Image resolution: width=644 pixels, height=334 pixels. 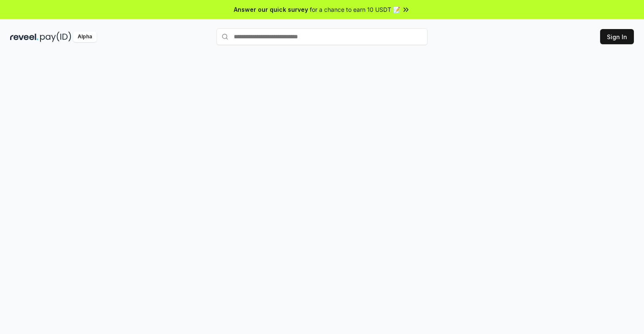 What do you see at coordinates (24, 36) in the screenshot?
I see `img: reveel_dark` at bounding box center [24, 36].